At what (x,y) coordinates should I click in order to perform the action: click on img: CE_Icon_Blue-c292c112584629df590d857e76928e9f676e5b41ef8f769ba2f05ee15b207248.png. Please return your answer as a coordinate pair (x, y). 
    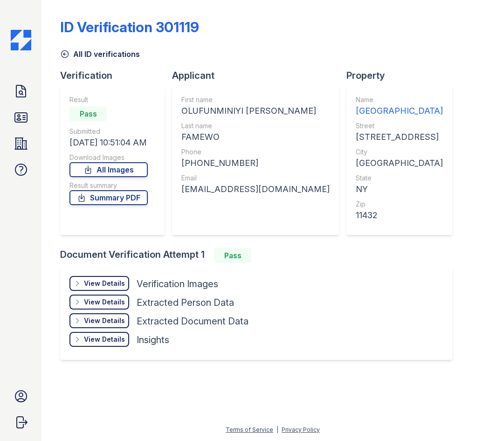
    Looking at the image, I should click on (21, 40).